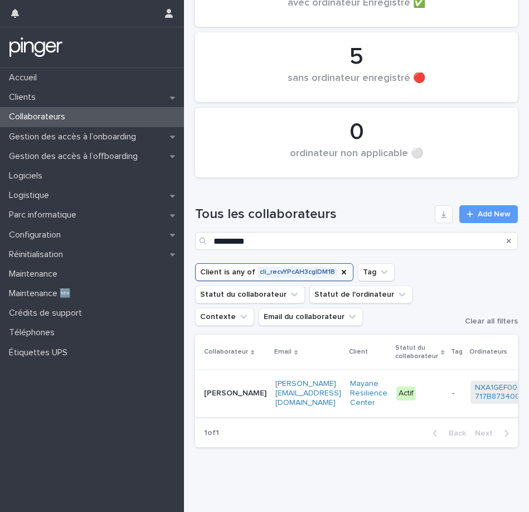 This screenshot has width=529, height=512. Describe the element at coordinates (356, 132) in the screenshot. I see `div: 0` at that location.